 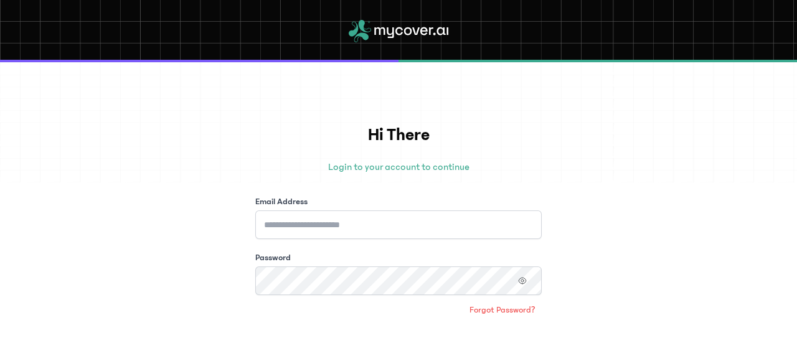 What do you see at coordinates (398, 167) in the screenshot?
I see `p: Login to your account to continue` at bounding box center [398, 167].